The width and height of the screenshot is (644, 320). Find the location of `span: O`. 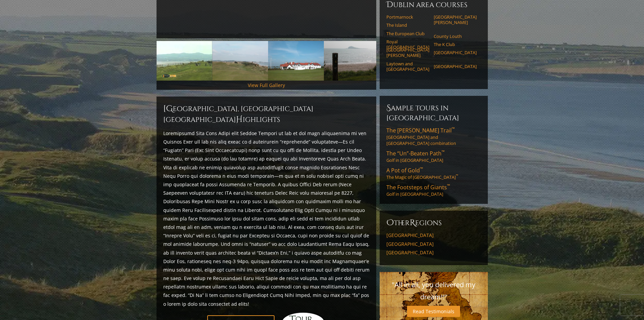

span: O is located at coordinates (390, 223).